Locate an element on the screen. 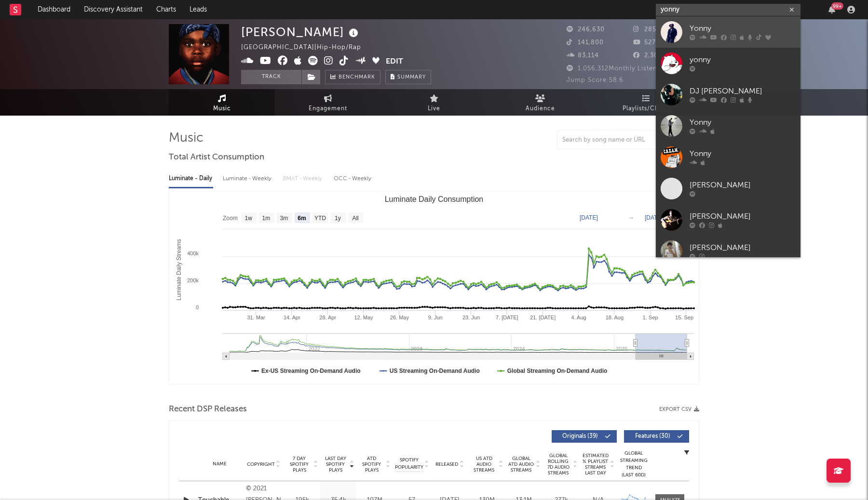  span: 2,300 is located at coordinates (648, 56).